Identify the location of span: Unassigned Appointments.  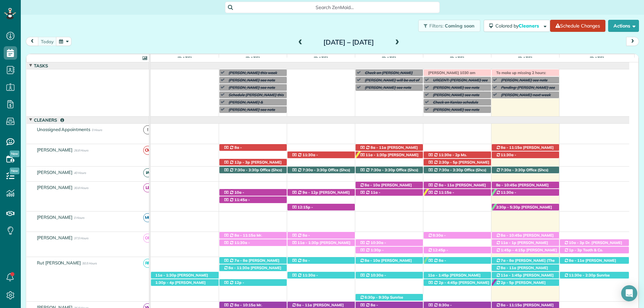
(63, 129).